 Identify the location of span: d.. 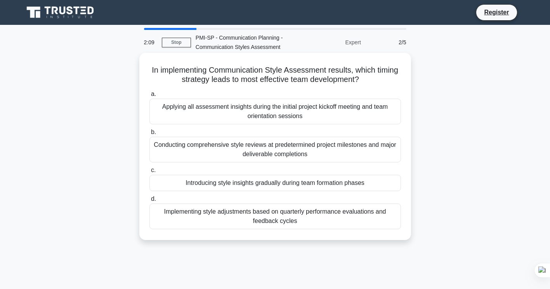
(153, 198).